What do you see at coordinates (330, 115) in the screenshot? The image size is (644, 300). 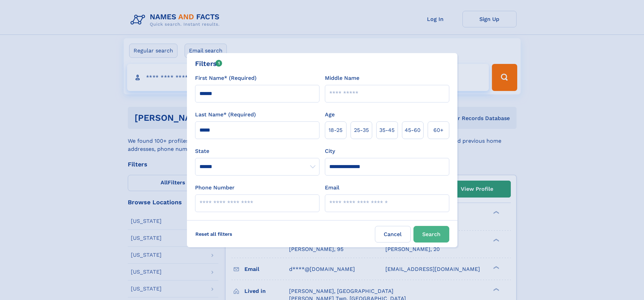 I see `label: Age` at bounding box center [330, 115].